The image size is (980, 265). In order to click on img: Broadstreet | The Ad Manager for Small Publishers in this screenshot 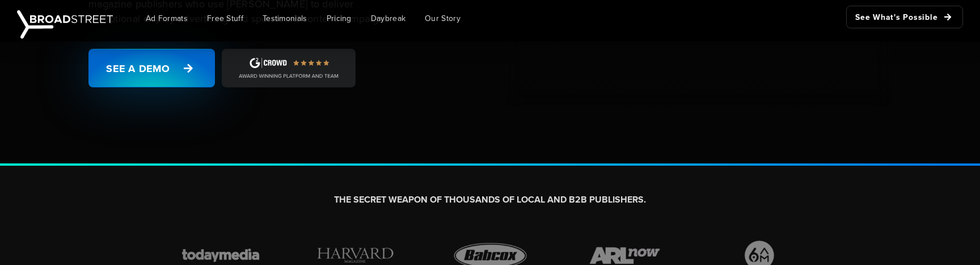, I will do `click(65, 25)`.